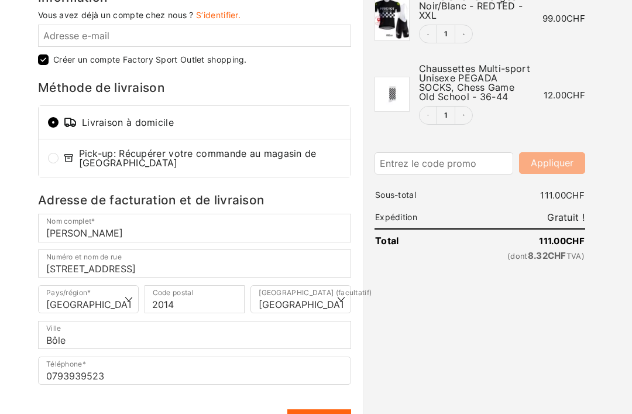 The image size is (632, 414). I want to click on small: (dont TVA), so click(515, 256).